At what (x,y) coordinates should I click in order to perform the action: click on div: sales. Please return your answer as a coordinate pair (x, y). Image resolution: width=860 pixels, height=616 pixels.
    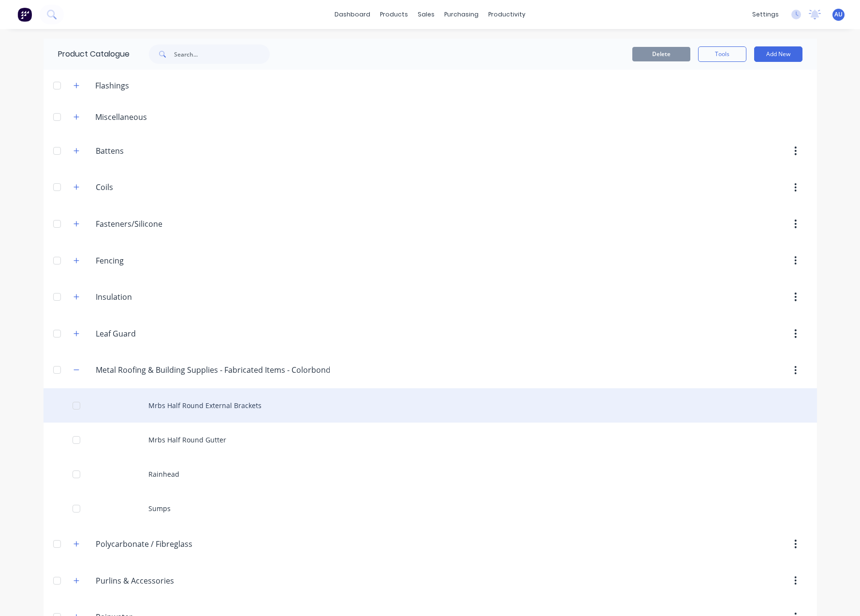
    Looking at the image, I should click on (426, 15).